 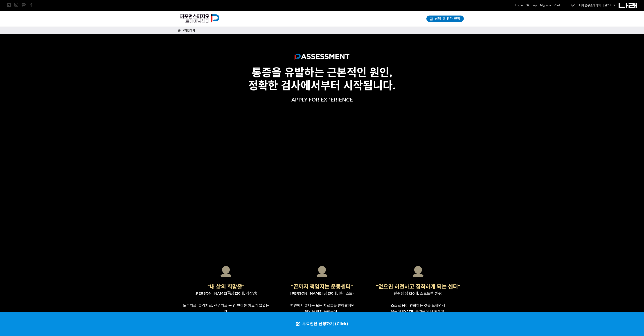 What do you see at coordinates (226, 308) in the screenshot?
I see `span: 도수치료, 물리치료, 신경치료 등 안 받아본 치료가 없었는데` at bounding box center [226, 308].